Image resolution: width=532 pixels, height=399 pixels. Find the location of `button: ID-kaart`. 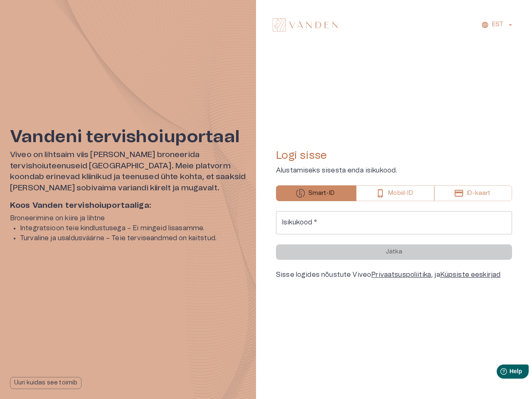

button: ID-kaart is located at coordinates (473, 193).